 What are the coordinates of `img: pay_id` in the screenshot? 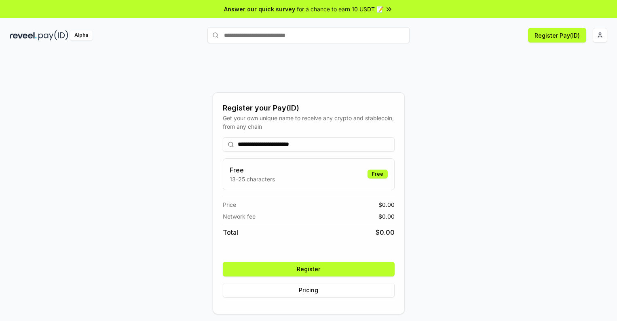 It's located at (53, 35).